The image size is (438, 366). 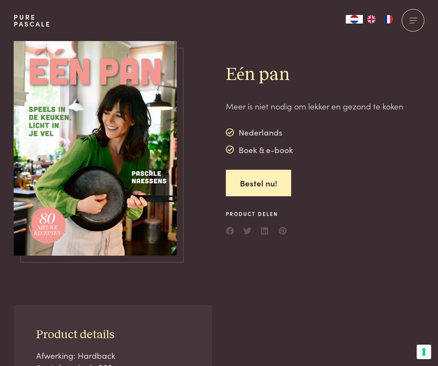 What do you see at coordinates (371, 19) in the screenshot?
I see `aside: Language selected: Nederlands` at bounding box center [371, 19].